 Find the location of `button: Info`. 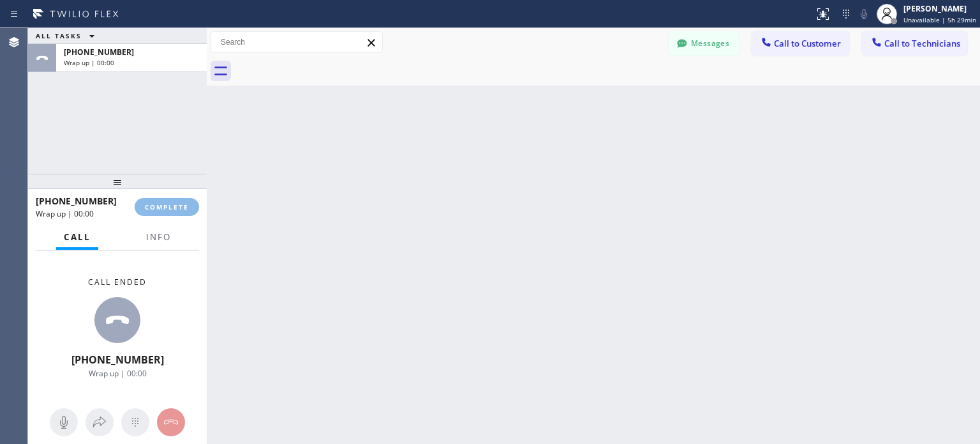

button: Info is located at coordinates (158, 237).